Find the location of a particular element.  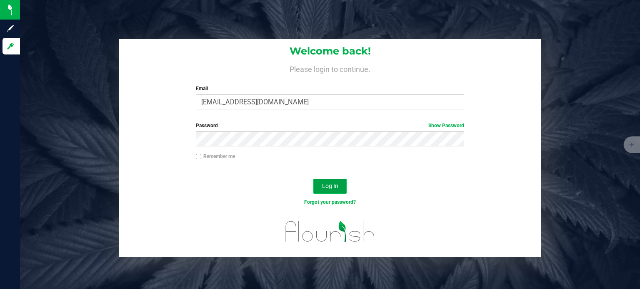

a: Forgot your password? is located at coordinates (330, 202).